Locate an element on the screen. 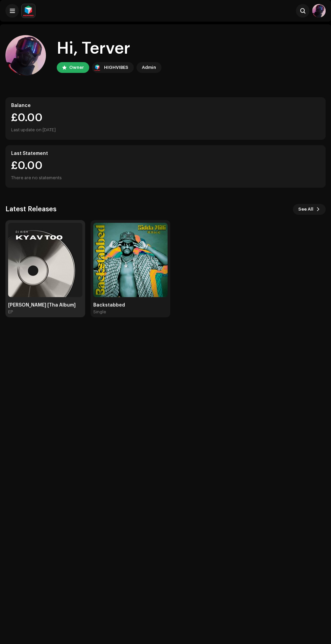 This screenshot has height=644, width=331. img: e3fa9b59-32c5-4608-a3b2-038cc003d6fa is located at coordinates (45, 260).